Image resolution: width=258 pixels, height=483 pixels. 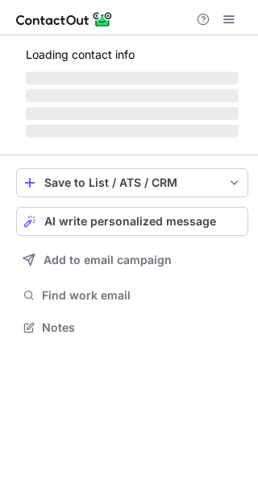 What do you see at coordinates (132, 221) in the screenshot?
I see `button: AI write personalized message` at bounding box center [132, 221].